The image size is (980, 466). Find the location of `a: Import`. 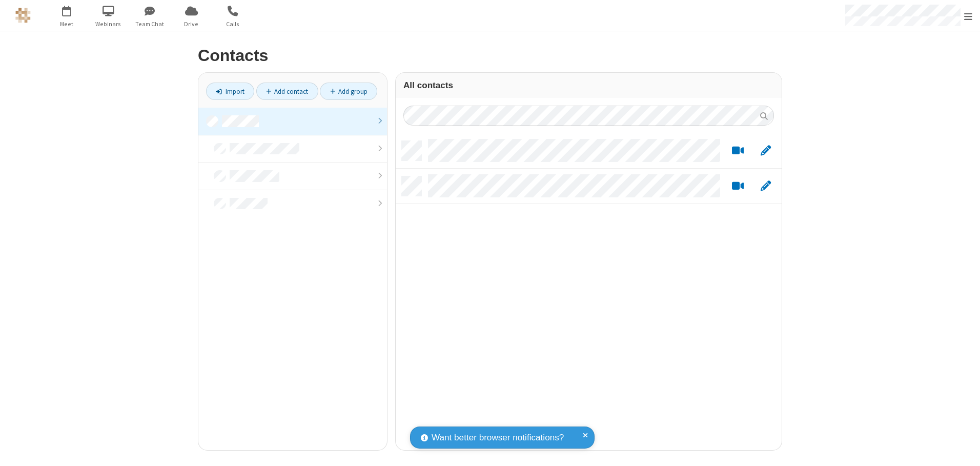

a: Import is located at coordinates (230, 91).